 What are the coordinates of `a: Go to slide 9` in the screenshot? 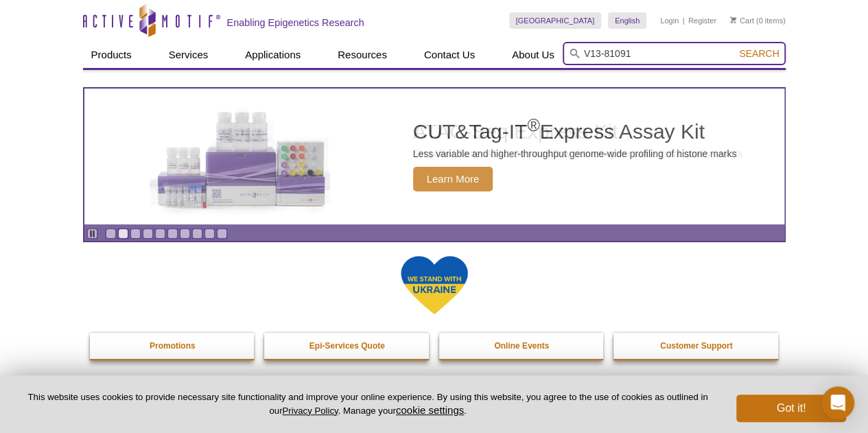 It's located at (209, 234).